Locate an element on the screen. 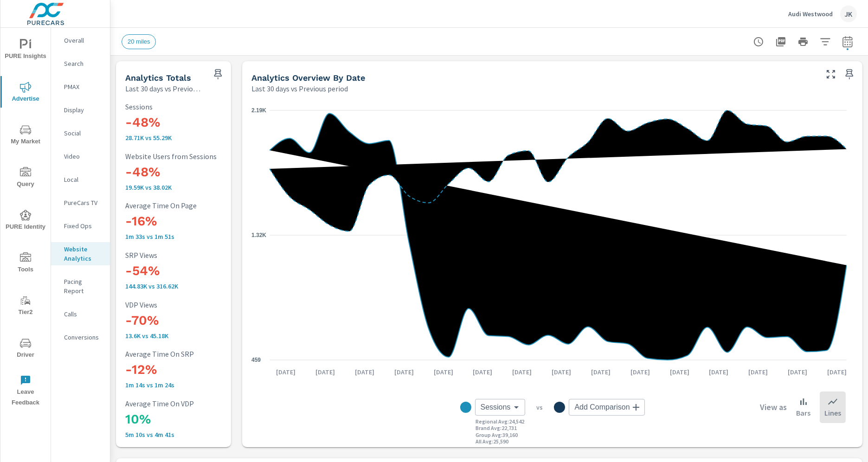  span: 20 miles is located at coordinates (139, 41).